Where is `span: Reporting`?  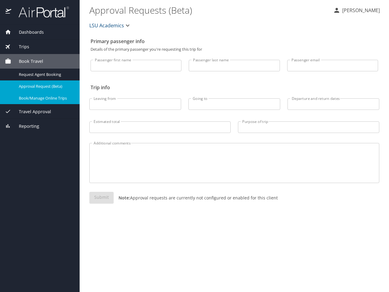
span: Reporting is located at coordinates (25, 126).